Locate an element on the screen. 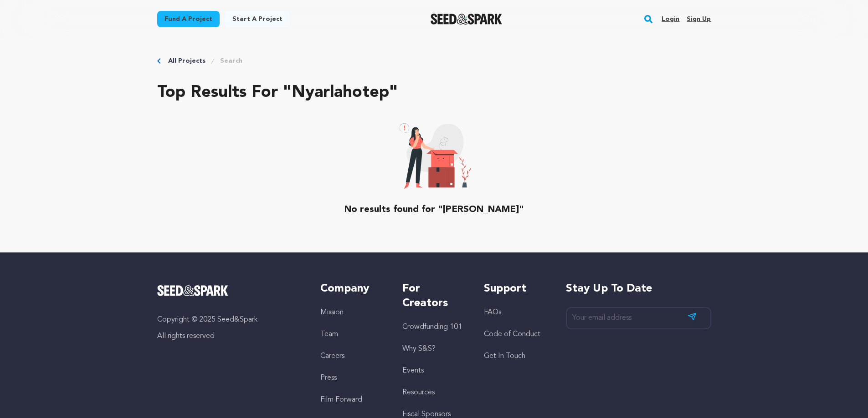 This screenshot has height=418, width=868. a: Crowdfunding 101 is located at coordinates (432, 327).